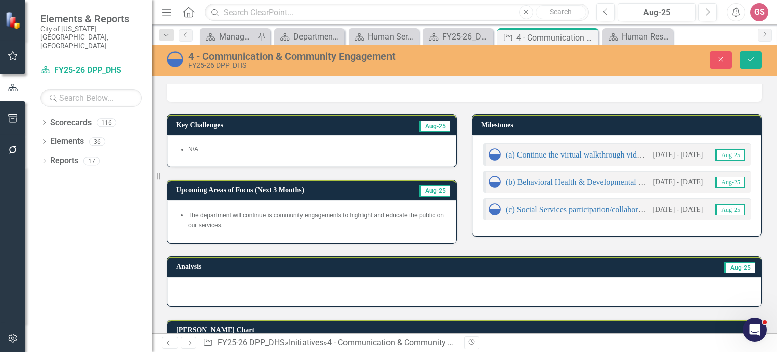 The image size is (777, 352). I want to click on strong: monthly meetings, so click(92, 145).